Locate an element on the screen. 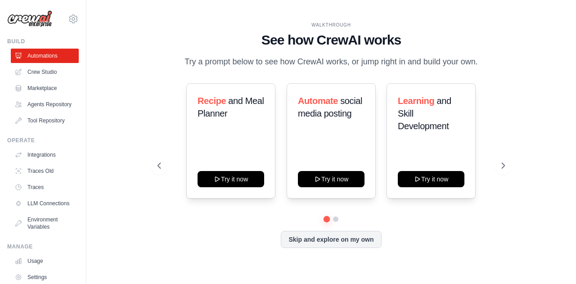 The height and width of the screenshot is (284, 576). a: Environment Variables is located at coordinates (45, 223).